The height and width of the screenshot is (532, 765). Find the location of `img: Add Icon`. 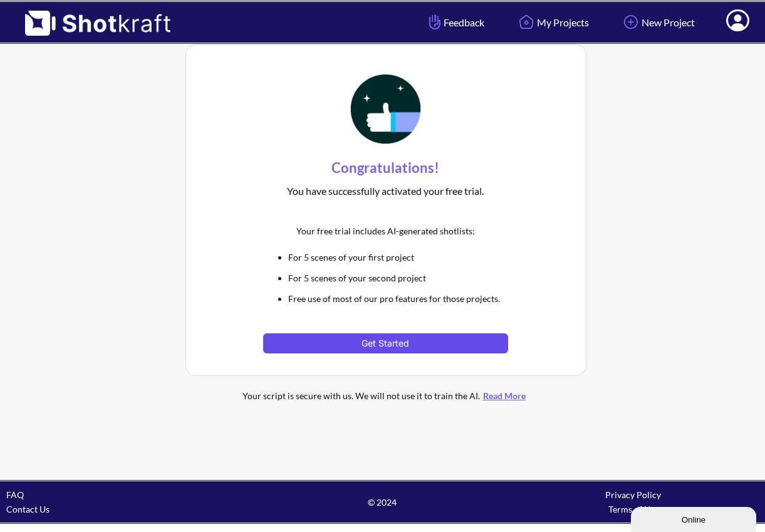

img: Add Icon is located at coordinates (631, 22).